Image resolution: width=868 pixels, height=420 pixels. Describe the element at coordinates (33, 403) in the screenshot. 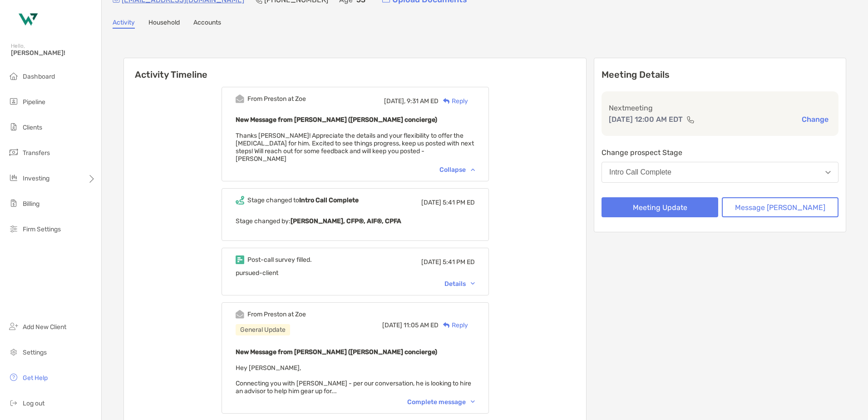

I see `span: Log out` at that location.